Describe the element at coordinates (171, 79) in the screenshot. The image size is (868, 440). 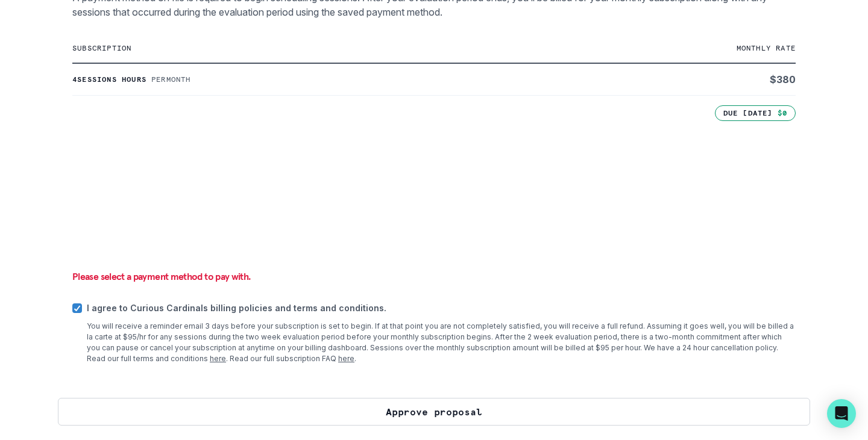
I see `p: Per month` at that location.